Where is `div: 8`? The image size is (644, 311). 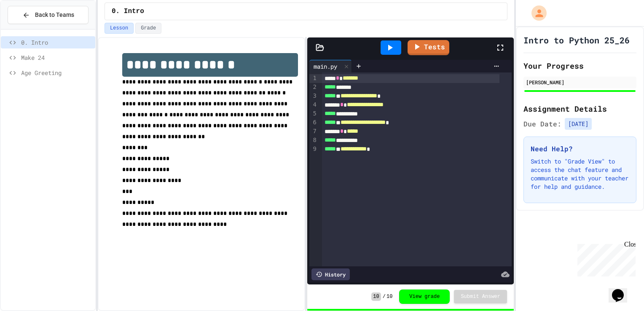
div: 8 is located at coordinates (314, 140).